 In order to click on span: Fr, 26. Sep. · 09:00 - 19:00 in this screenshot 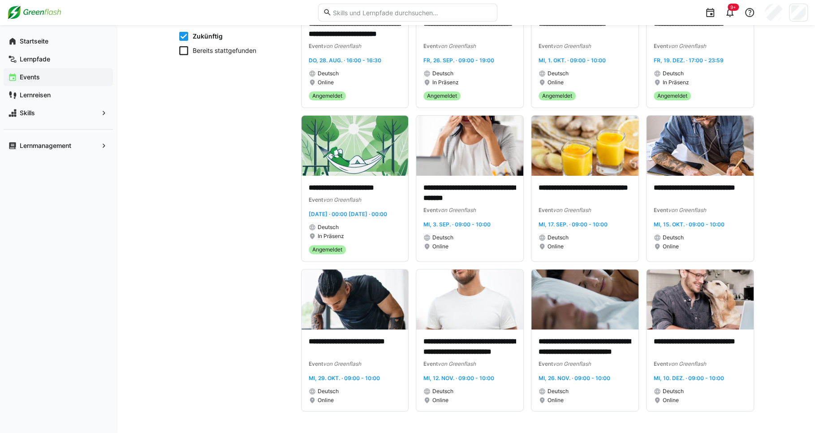, I will do `click(459, 60)`.